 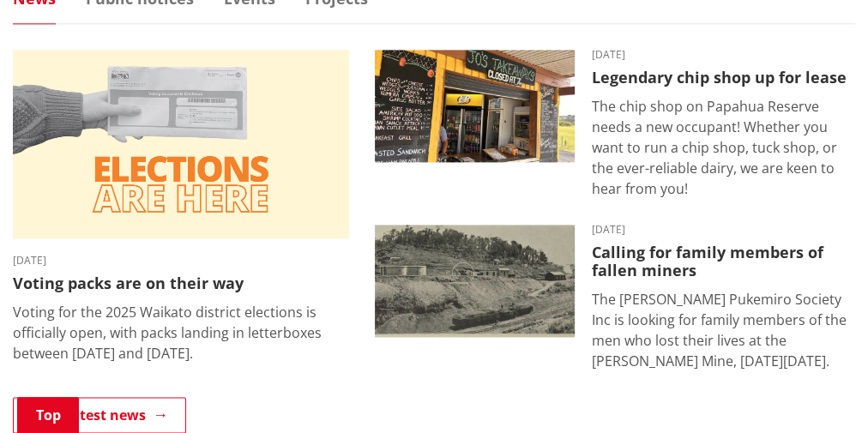 What do you see at coordinates (615, 298) in the screenshot?
I see `a: A black-and-white historic photograph shows a hillside with trees, small buildings, and cylindric...` at bounding box center [615, 298].